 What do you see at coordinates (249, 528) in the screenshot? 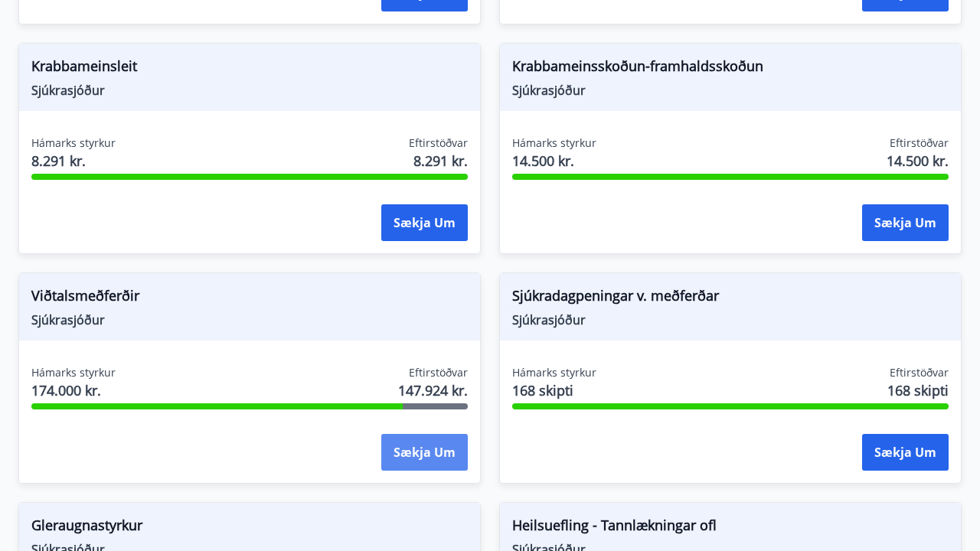
I see `span: Gleraugnastyrkur` at bounding box center [249, 528].